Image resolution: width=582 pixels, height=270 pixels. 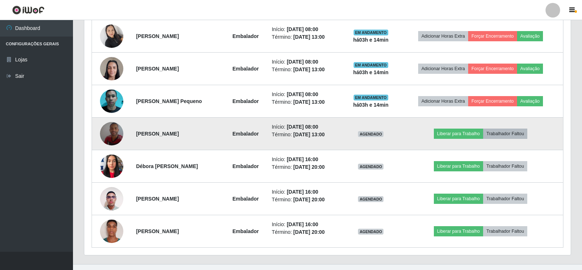 What do you see at coordinates (28, 10) in the screenshot?
I see `img: CoreUI Logo` at bounding box center [28, 10].